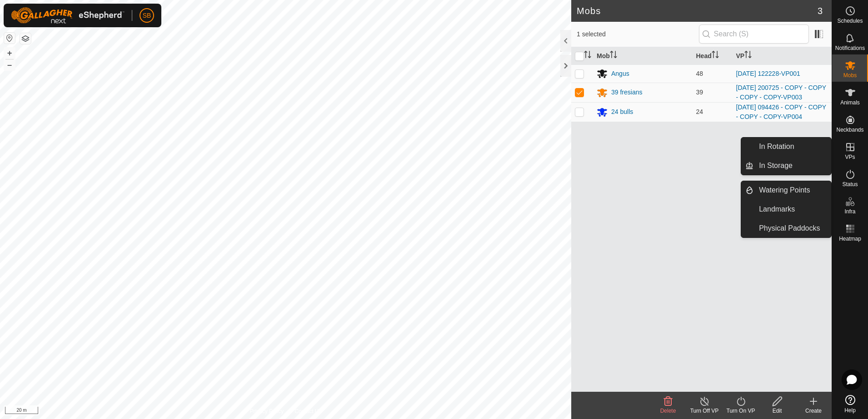  What do you see at coordinates (850, 157) in the screenshot?
I see `span: VPs` at bounding box center [850, 157].